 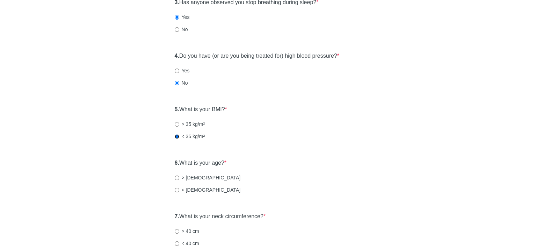 I want to click on input: < 35 kg/m², so click(x=177, y=136).